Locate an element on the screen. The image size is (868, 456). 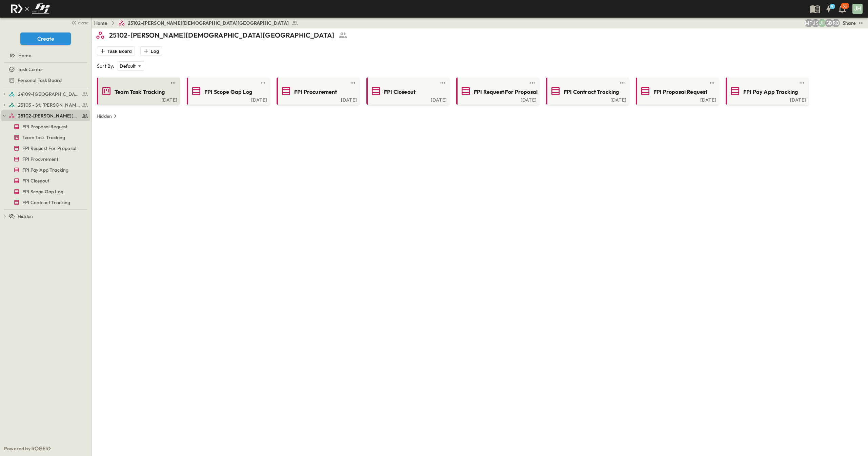
button: Task Board is located at coordinates (116, 51).